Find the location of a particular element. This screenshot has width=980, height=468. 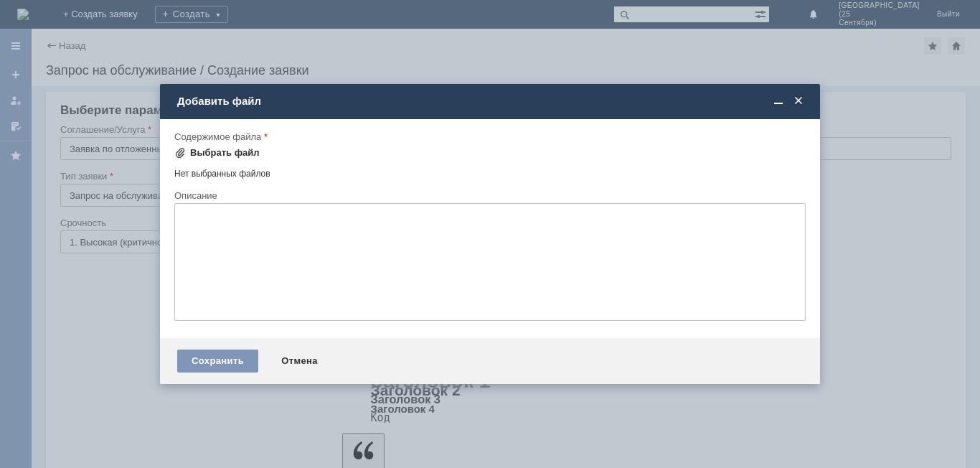

span: Свернуть (Ctrl + M) is located at coordinates (778, 102).